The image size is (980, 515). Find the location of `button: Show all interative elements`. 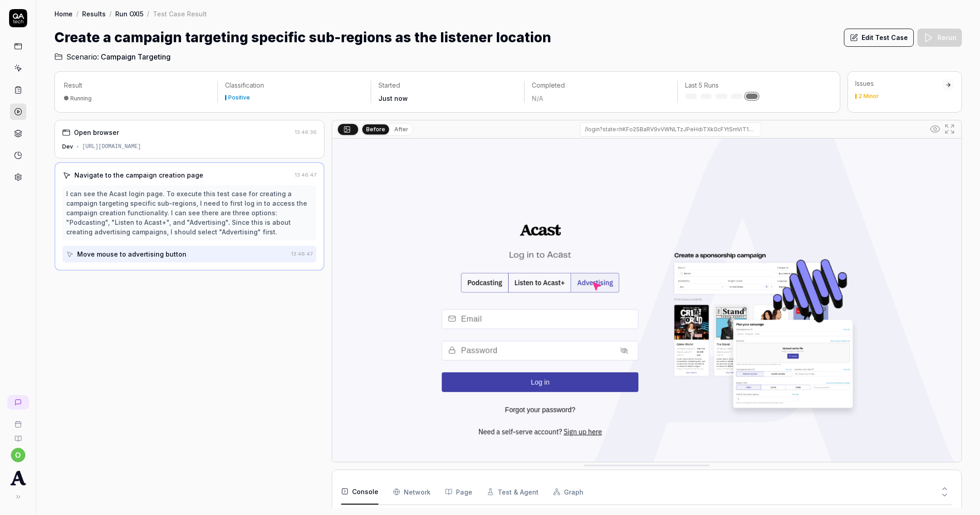

button: Show all interative elements is located at coordinates (935, 129).